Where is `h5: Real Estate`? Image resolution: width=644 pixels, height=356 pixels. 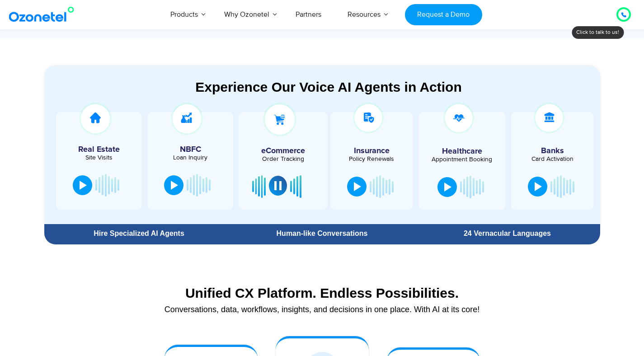
h5: Real Estate is located at coordinates (99, 149).